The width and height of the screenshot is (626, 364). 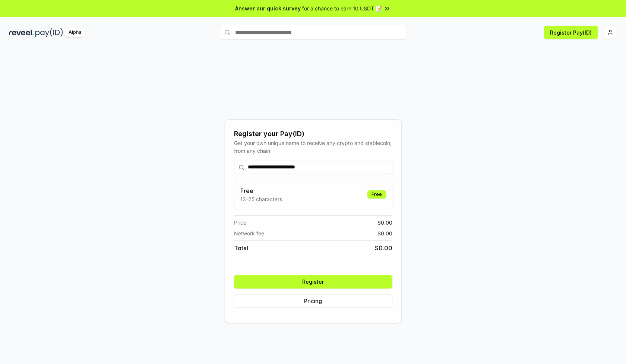 What do you see at coordinates (262, 191) in the screenshot?
I see `h3: Free` at bounding box center [262, 191].